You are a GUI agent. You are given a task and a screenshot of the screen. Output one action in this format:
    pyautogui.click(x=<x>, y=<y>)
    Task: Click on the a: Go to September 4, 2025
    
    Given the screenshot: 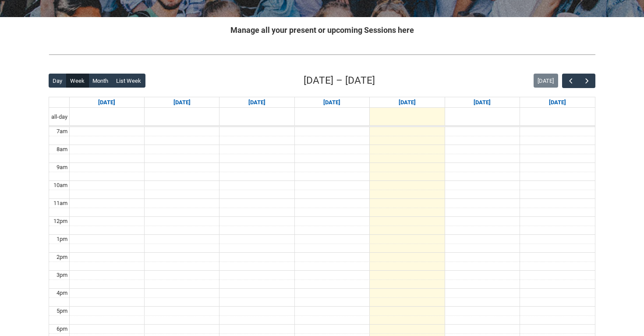 What is the action you would take?
    pyautogui.click(x=407, y=103)
    